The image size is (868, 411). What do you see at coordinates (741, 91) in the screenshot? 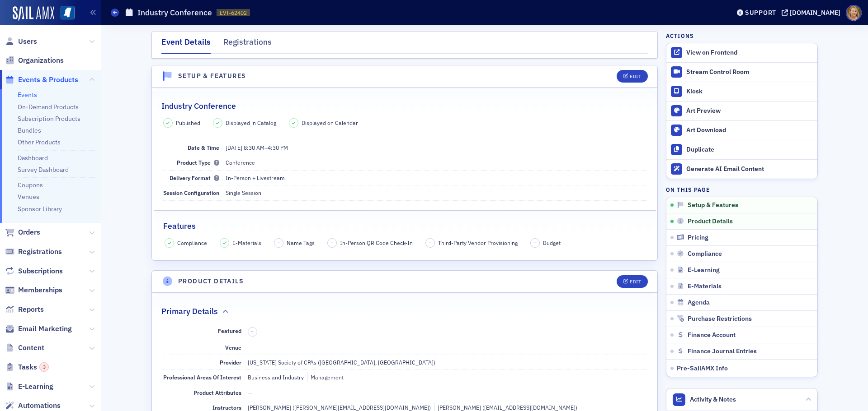
I see `a: Kiosk` at bounding box center [741, 91].